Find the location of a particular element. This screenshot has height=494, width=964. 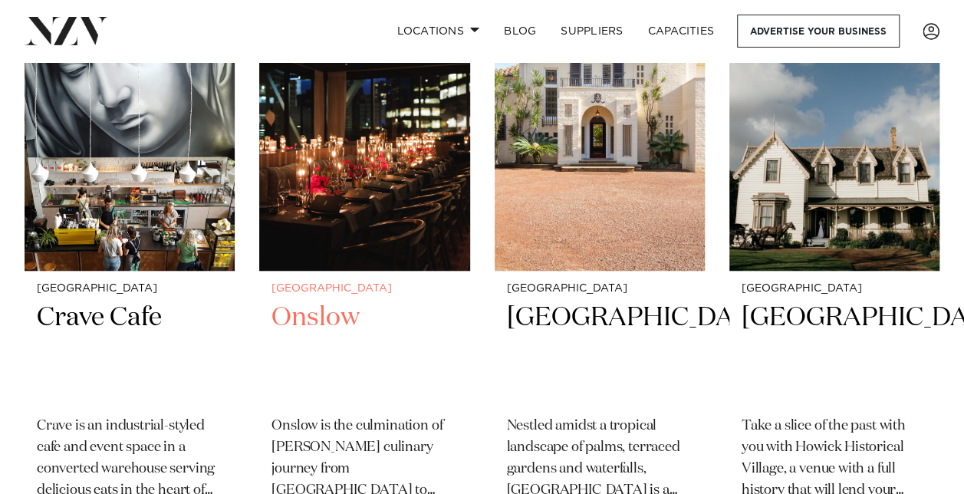

a: BLOG is located at coordinates (520, 31).